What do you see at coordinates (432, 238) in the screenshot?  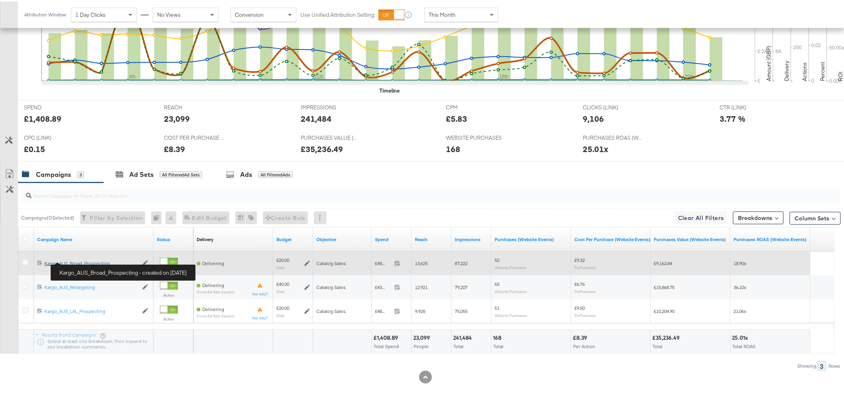 I see `a: The number of people your ad was served to.` at bounding box center [432, 238].